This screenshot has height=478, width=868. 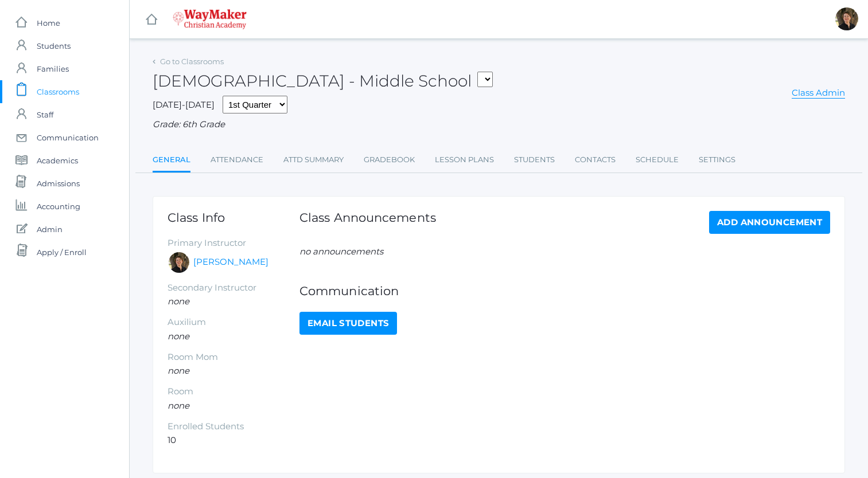 I want to click on span: Academics, so click(x=58, y=160).